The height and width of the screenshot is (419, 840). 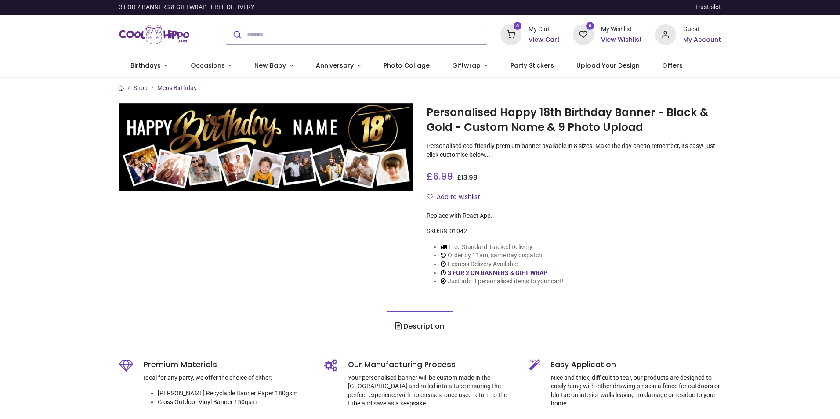 I want to click on a: Mens Birthday, so click(x=177, y=88).